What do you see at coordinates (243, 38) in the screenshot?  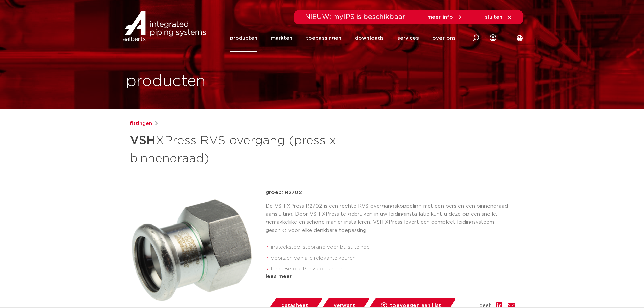 I see `a: producten` at bounding box center [243, 38].